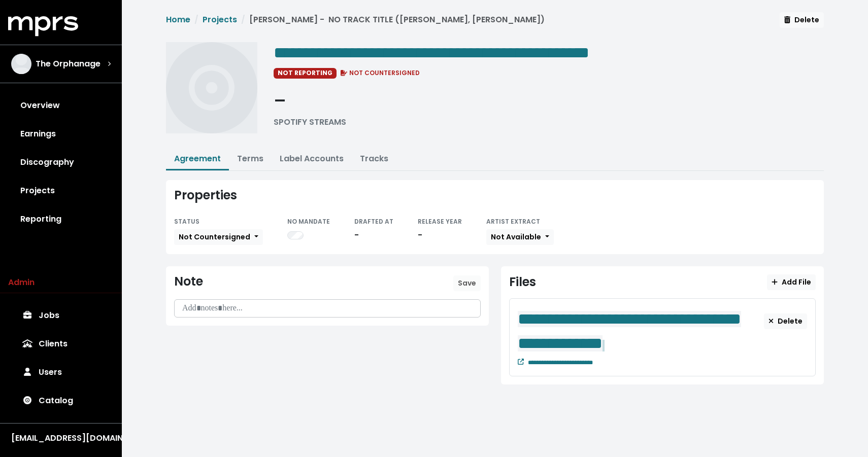 The height and width of the screenshot is (457, 868). Describe the element at coordinates (519, 237) in the screenshot. I see `button: Not Available` at that location.